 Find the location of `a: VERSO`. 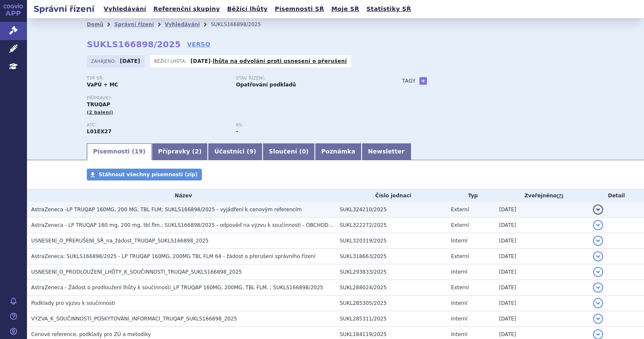

a: VERSO is located at coordinates (198, 44).